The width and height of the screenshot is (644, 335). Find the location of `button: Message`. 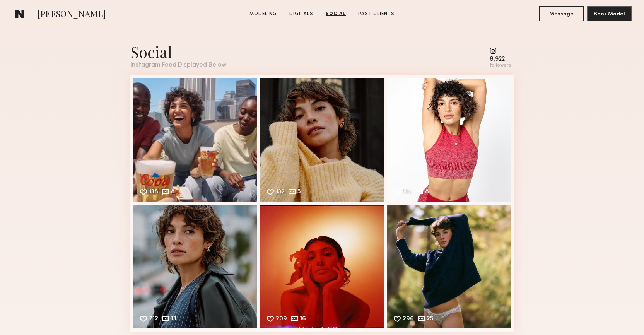

button: Message is located at coordinates (561, 14).